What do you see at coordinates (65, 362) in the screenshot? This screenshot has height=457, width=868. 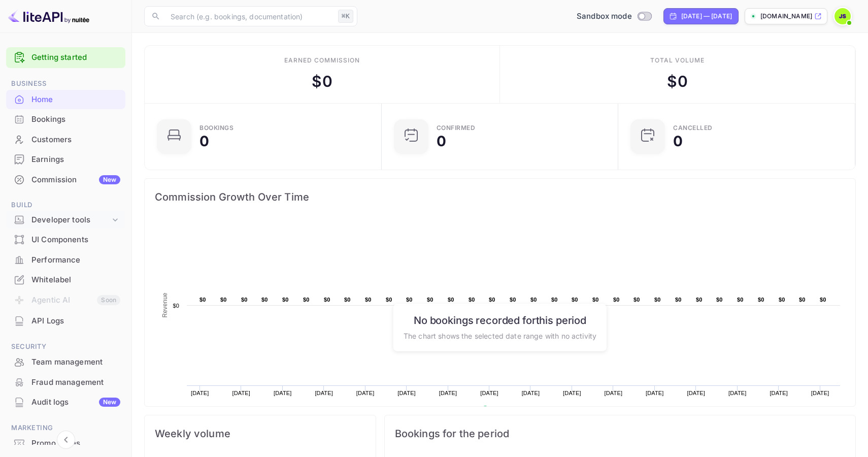 I see `a: Team management` at bounding box center [65, 362].